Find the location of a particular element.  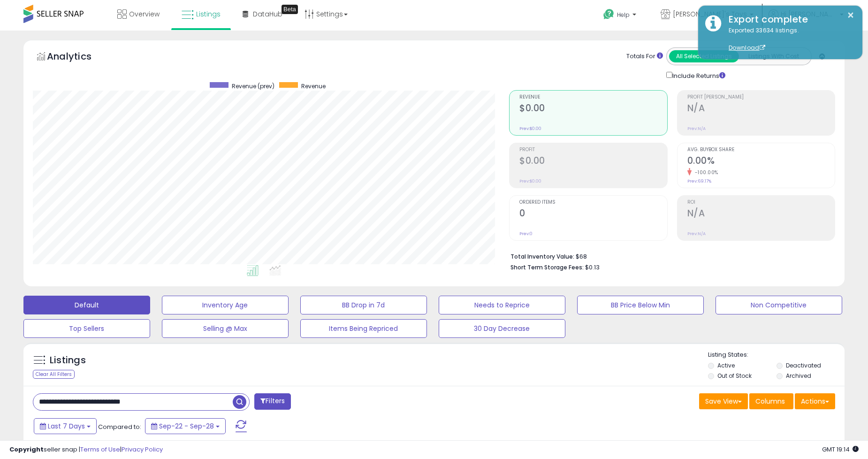

span: Columns is located at coordinates (770, 401).